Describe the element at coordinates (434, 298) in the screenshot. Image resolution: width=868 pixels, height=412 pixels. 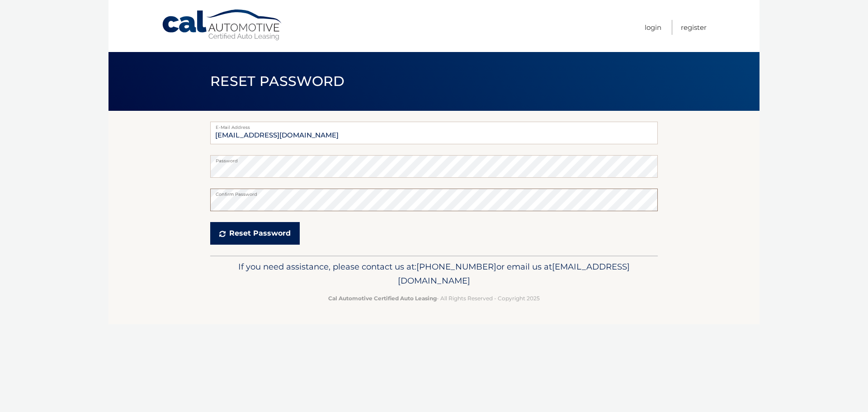
I see `p: - All Rights Reserved - Copyright 2025` at that location.